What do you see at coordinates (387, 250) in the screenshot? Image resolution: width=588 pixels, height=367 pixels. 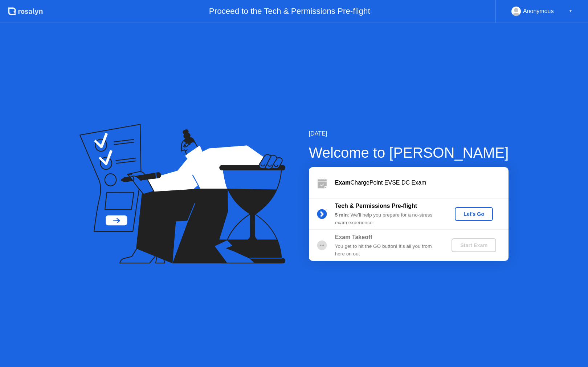 I see `div: You get to hit the GO button! It’s all you from here on out` at bounding box center [387, 250].